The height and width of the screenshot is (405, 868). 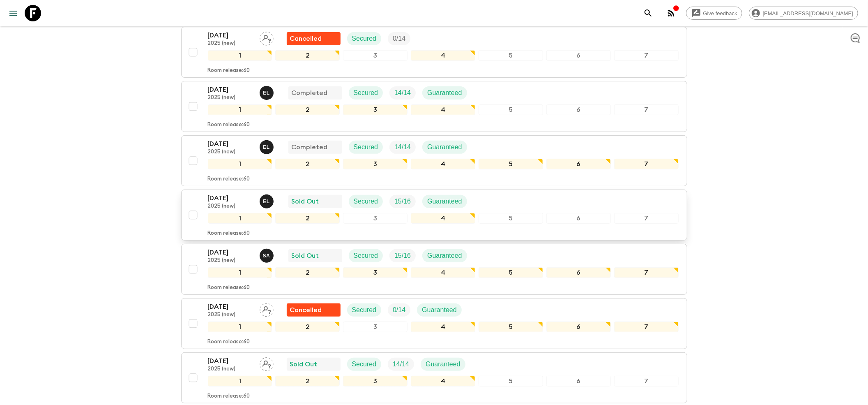 What do you see at coordinates (13, 13) in the screenshot?
I see `button: menu` at bounding box center [13, 13].